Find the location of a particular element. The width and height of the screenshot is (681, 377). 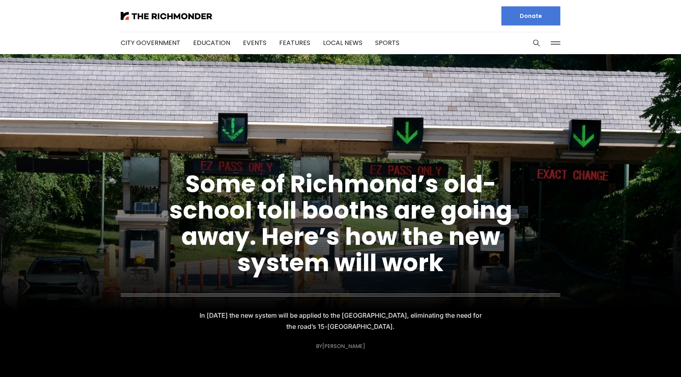

a: Donate is located at coordinates (531, 16).